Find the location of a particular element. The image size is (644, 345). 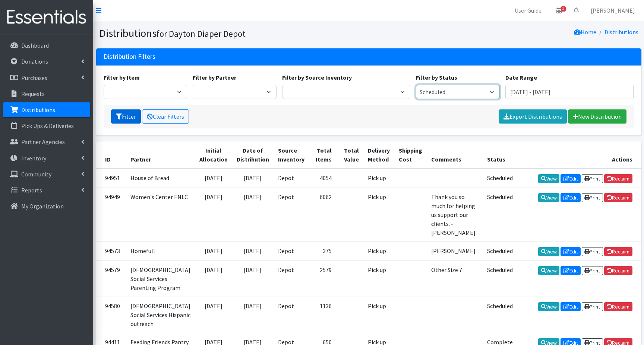

a: Partner Agencies is located at coordinates (47, 142).